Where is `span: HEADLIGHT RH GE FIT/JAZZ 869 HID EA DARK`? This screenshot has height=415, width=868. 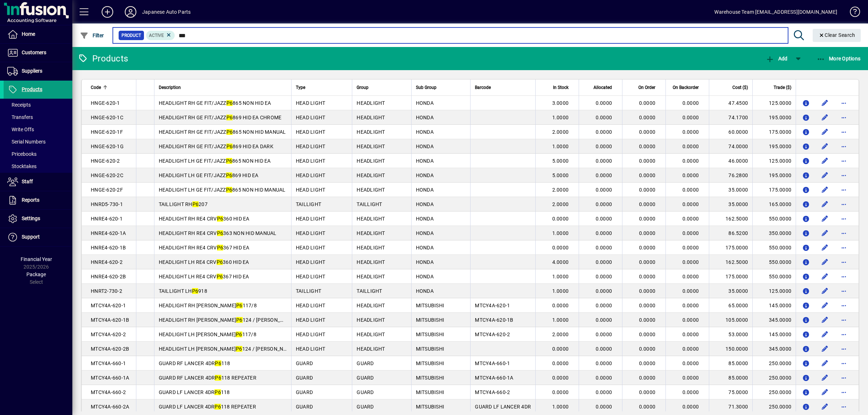 span: HEADLIGHT RH GE FIT/JAZZ 869 HID EA DARK is located at coordinates (216, 147).